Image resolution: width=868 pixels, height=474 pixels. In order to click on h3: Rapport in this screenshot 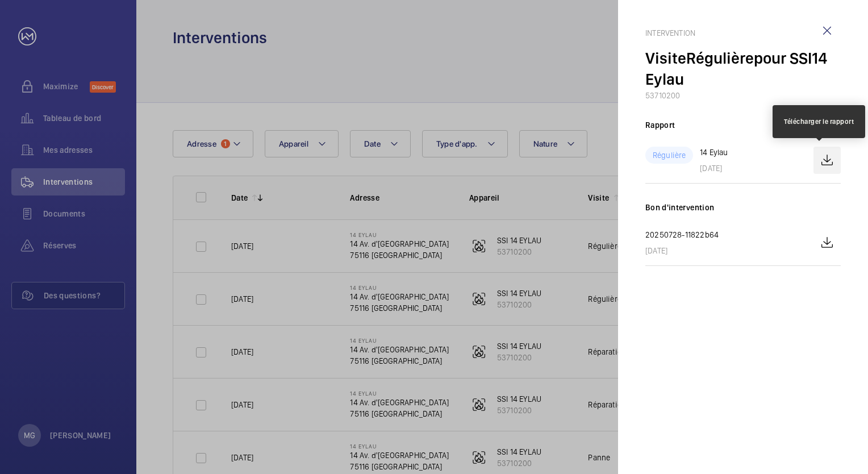, I will do `click(743, 125)`.